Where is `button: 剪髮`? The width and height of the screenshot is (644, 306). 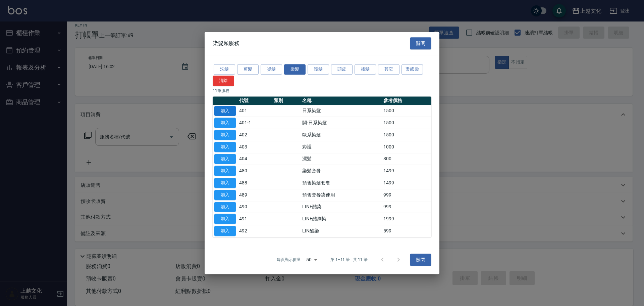
button: 剪髮 is located at coordinates (248, 69).